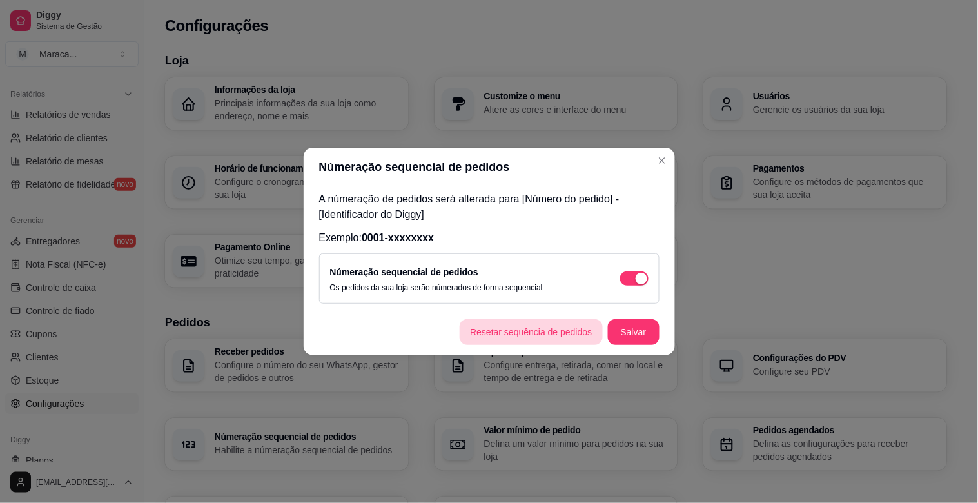  I want to click on p: Exemplo:, so click(489, 238).